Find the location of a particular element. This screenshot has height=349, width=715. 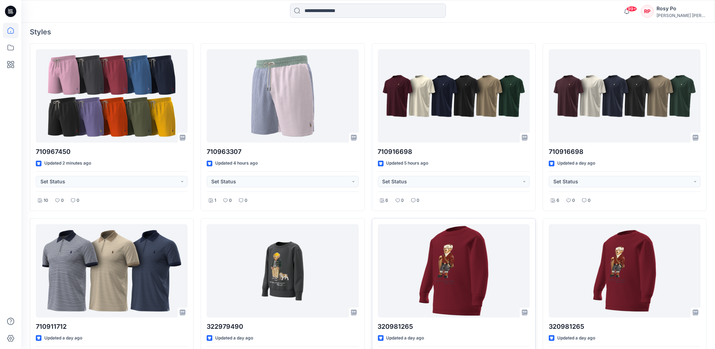

a: 710963307 is located at coordinates (283, 96).